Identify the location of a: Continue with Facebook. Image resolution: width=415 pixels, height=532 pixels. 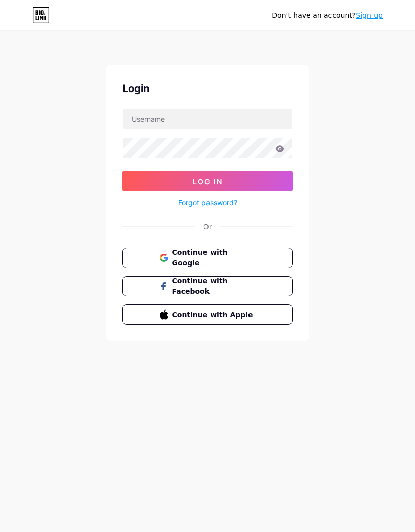
(207, 286).